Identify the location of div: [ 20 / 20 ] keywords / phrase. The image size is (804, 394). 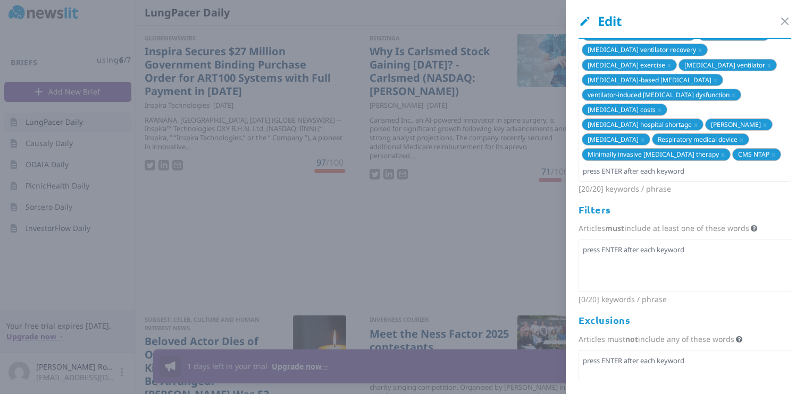
(685, 188).